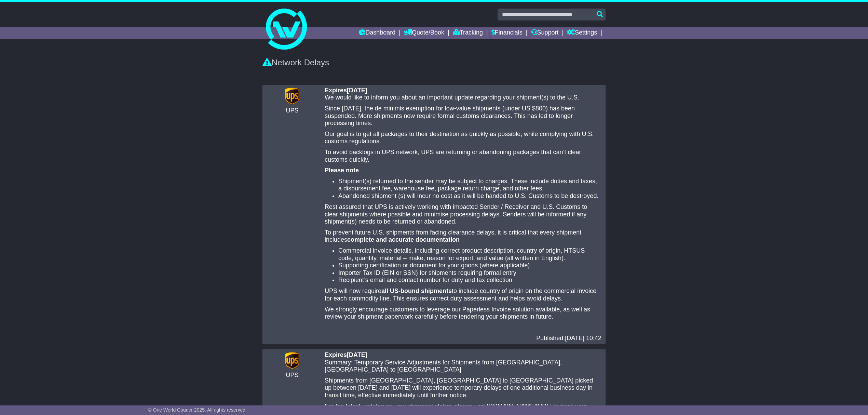 This screenshot has height=415, width=868. Describe the element at coordinates (507, 33) in the screenshot. I see `a: Financials` at that location.